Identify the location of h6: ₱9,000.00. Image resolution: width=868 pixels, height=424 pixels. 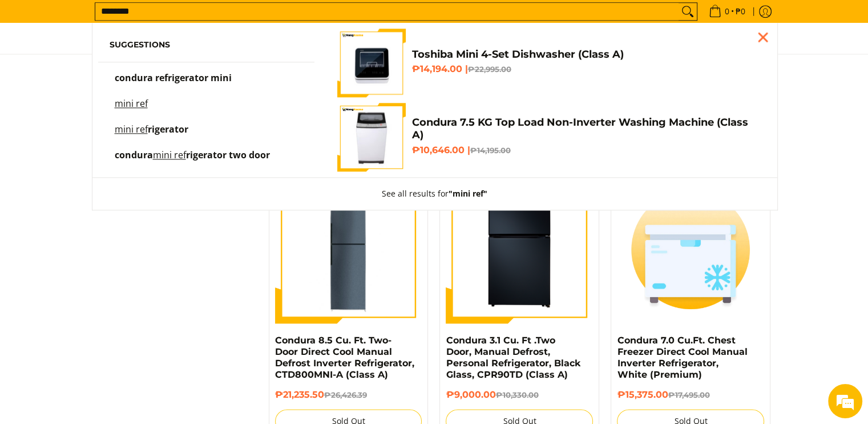
(520, 395).